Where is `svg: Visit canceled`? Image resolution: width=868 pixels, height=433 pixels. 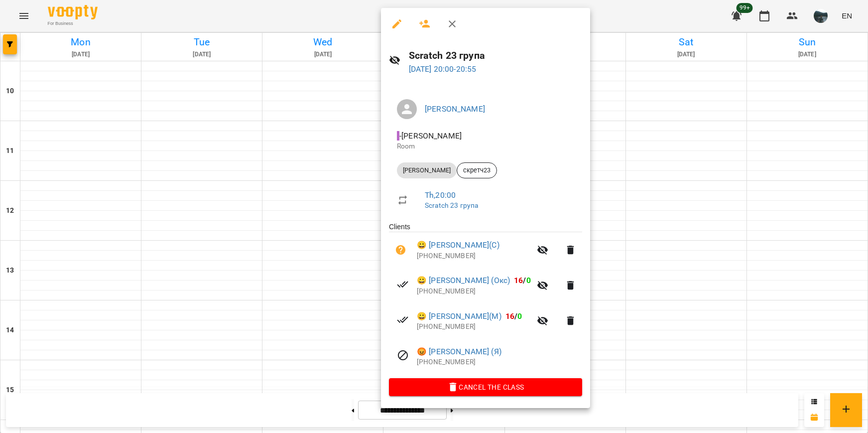 svg: Visit canceled is located at coordinates (403, 355).